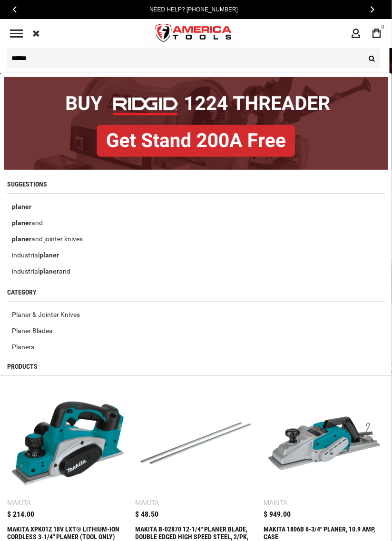 The width and height of the screenshot is (392, 541). Describe the element at coordinates (194, 34) in the screenshot. I see `img: America Tools` at that location.